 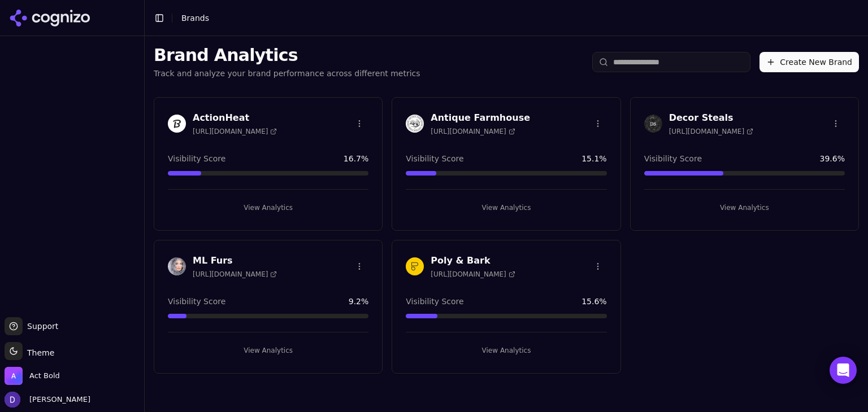 I want to click on nav: breadcrumb, so click(x=195, y=18).